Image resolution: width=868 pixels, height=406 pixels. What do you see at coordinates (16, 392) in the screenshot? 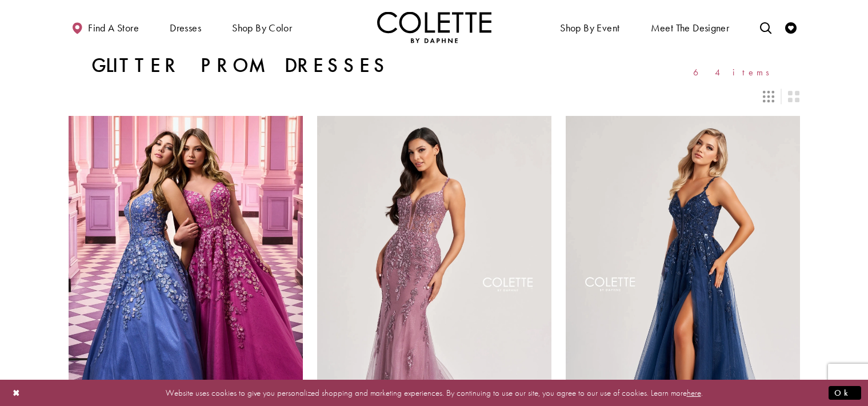
I see `button: Close Dialog` at bounding box center [16, 392].